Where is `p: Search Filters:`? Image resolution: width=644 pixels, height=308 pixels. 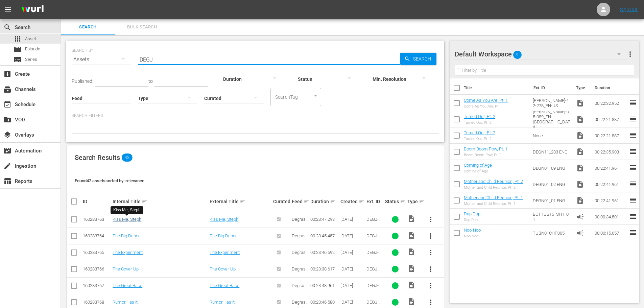 p: Search Filters: is located at coordinates (255, 116).